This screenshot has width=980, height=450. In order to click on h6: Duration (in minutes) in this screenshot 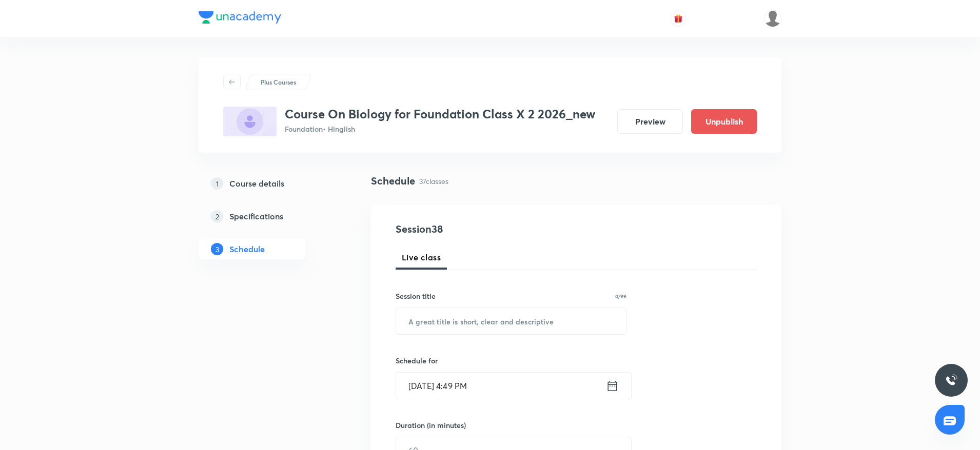, I will do `click(431, 425)`.